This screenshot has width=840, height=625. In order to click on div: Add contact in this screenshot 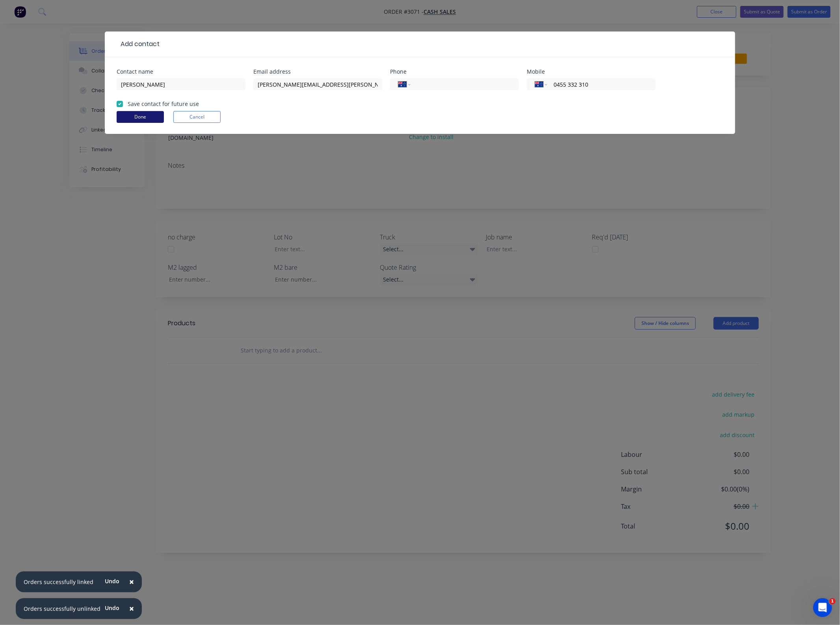, I will do `click(138, 44)`.